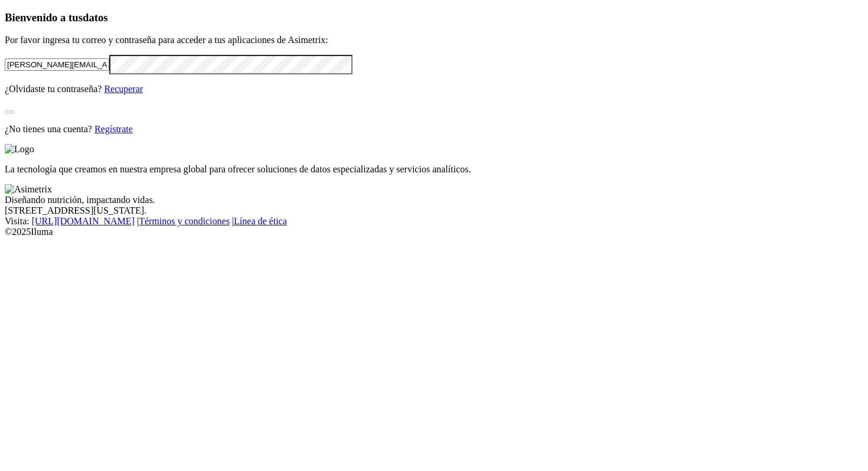 The image size is (868, 471). What do you see at coordinates (434, 89) in the screenshot?
I see `p: ¿Olvidaste tu contraseña?` at bounding box center [434, 89].